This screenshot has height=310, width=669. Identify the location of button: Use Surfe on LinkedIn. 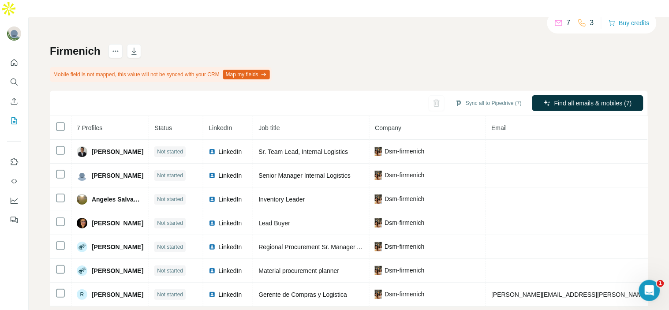
(14, 162).